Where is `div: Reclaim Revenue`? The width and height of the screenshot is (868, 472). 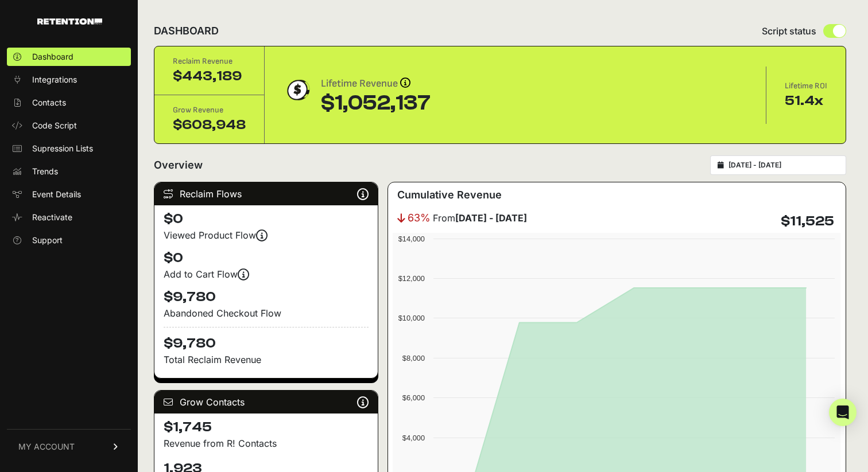
div: Reclaim Revenue is located at coordinates (209, 62).